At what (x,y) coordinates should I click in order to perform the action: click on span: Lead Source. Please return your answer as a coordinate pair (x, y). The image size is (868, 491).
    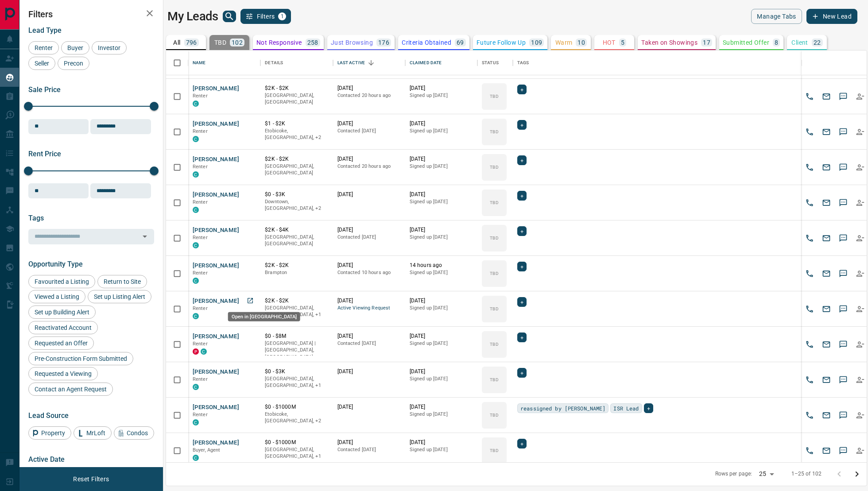
    Looking at the image, I should click on (48, 415).